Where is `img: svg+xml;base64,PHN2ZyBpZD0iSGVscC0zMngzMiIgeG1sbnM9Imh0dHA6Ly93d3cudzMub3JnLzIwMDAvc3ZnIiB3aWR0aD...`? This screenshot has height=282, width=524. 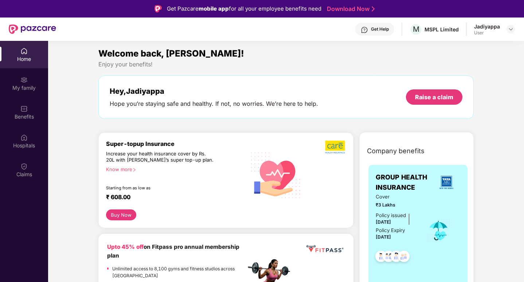
img: svg+xml;base64,PHN2ZyBpZD0iSGVscC0zMngzMiIgeG1sbnM9Imh0dHA6Ly93d3cudzMub3JnLzIwMDAvc3ZnIiB3aWR0aD... is located at coordinates (365, 30).